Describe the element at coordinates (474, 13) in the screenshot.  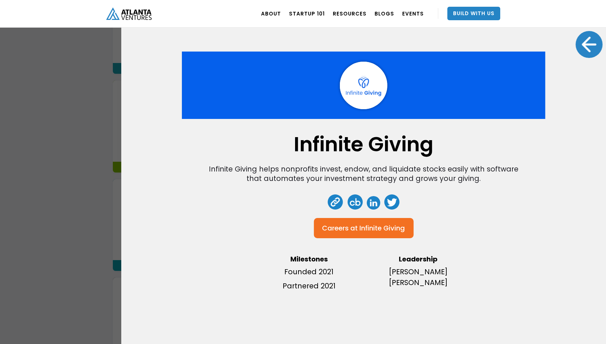
I see `a: Build With Us` at that location.